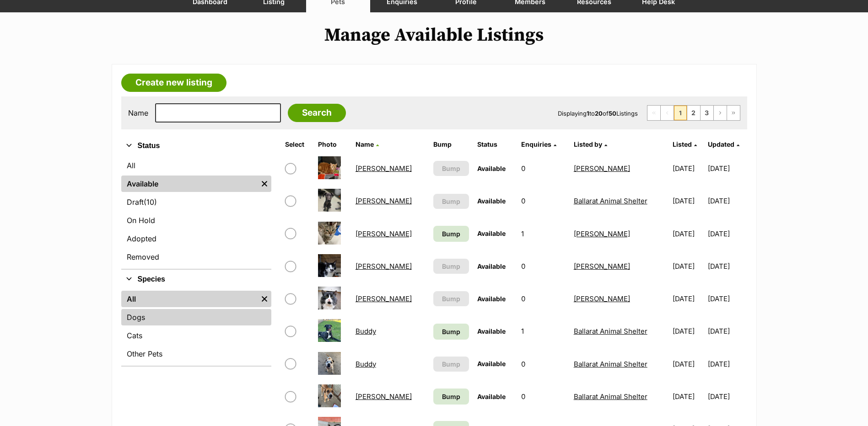 This screenshot has width=868, height=426. Describe the element at coordinates (196, 239) in the screenshot. I see `a: Adopted` at that location.